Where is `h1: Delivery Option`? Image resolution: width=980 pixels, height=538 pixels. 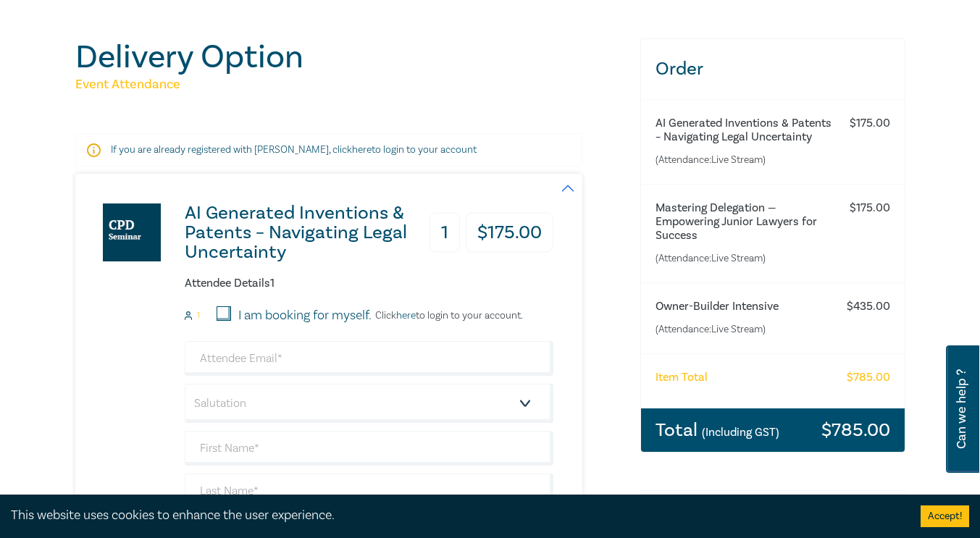 h1: Delivery Option is located at coordinates (349, 57).